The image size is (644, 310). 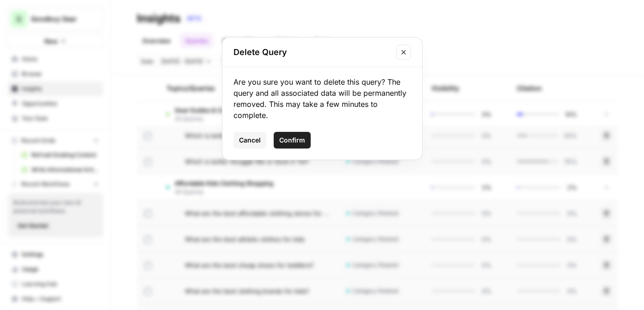 What do you see at coordinates (403, 52) in the screenshot?
I see `button: Close modal` at bounding box center [403, 52].